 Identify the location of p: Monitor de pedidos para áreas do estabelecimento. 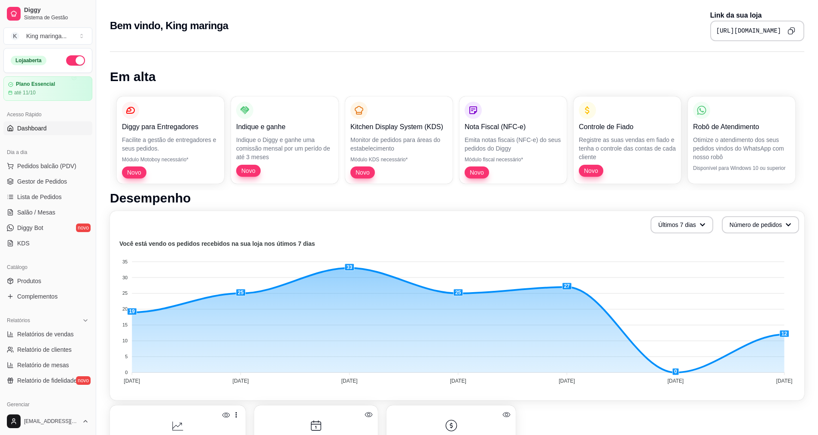
(399, 144).